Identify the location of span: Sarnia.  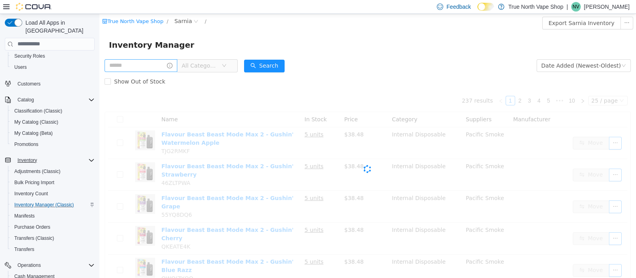
(84, 7).